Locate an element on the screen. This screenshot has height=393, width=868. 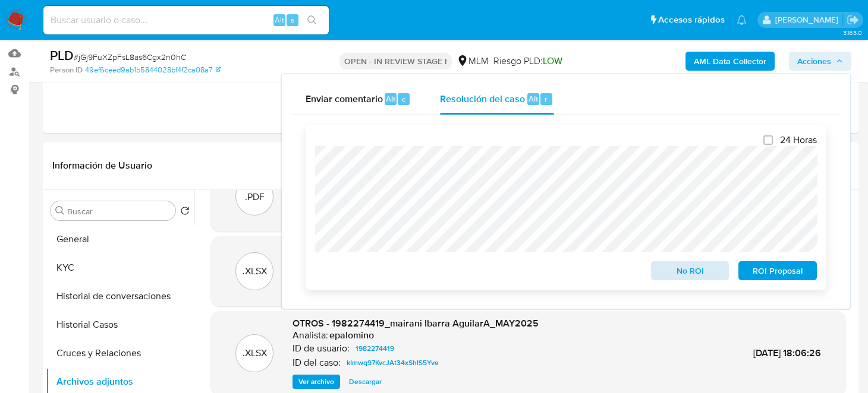
button: search-icon is located at coordinates (311, 20).